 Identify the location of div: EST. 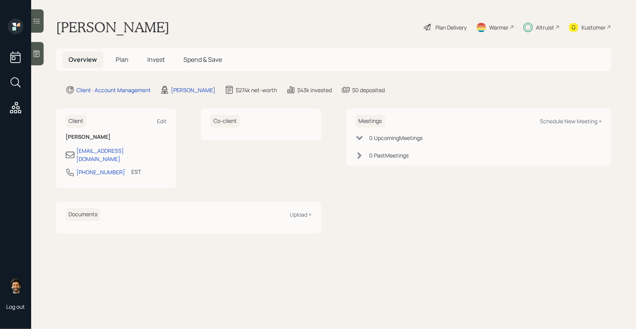
(136, 172).